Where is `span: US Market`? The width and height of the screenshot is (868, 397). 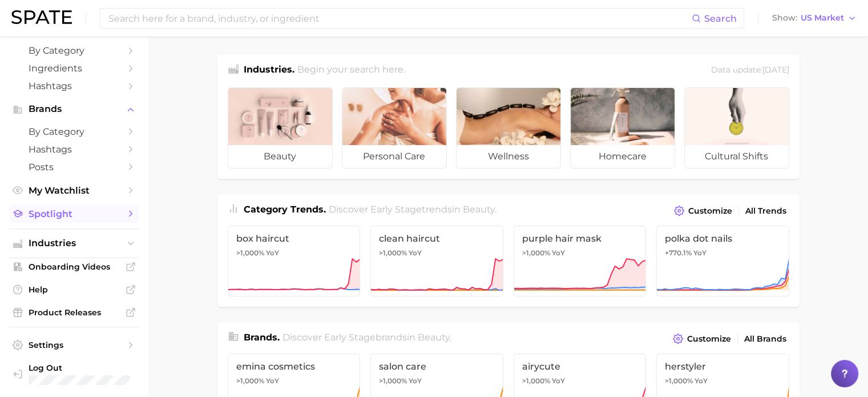 span: US Market is located at coordinates (822, 18).